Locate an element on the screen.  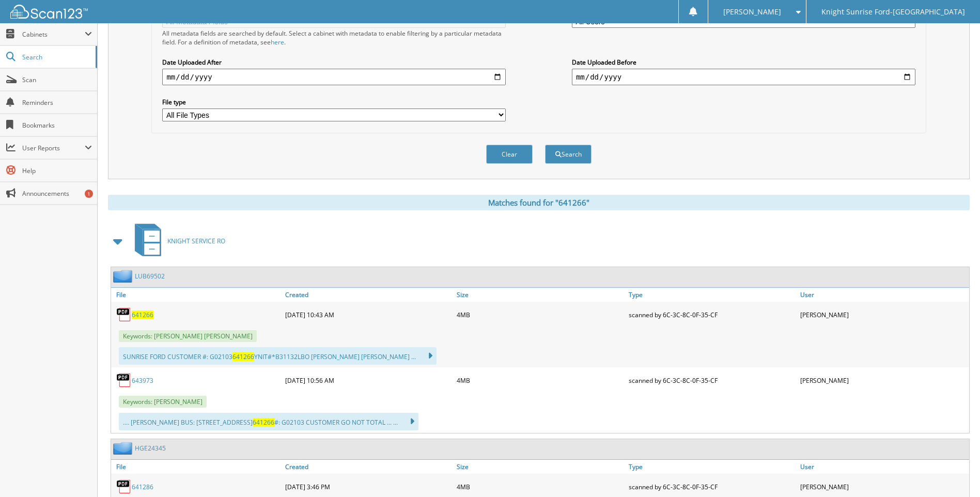
input: end is located at coordinates (743, 77).